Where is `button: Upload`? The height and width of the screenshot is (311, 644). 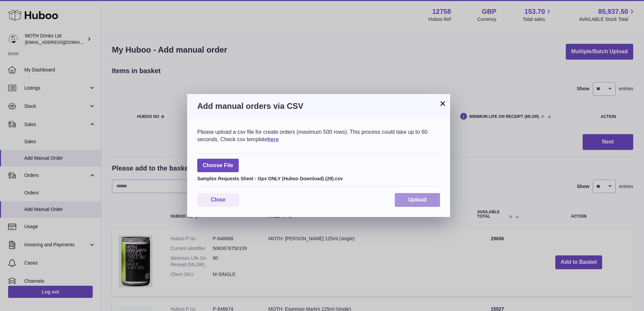 button: Upload is located at coordinates (418, 200).